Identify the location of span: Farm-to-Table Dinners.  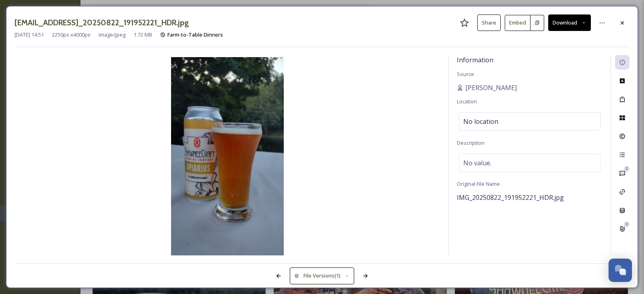
(195, 34).